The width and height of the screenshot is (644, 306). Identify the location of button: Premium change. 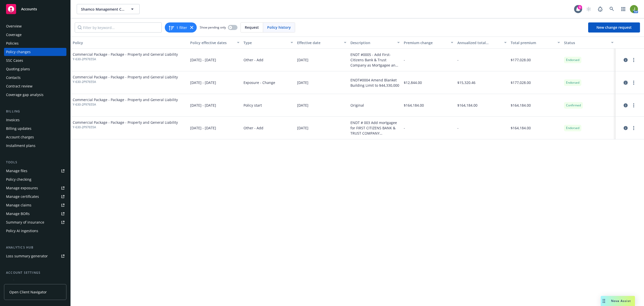
(428, 43).